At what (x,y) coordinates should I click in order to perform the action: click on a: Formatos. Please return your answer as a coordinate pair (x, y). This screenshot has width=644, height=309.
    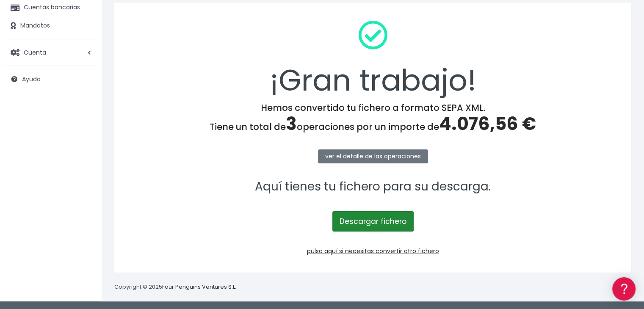
    Looking at the image, I should click on (85, 113).